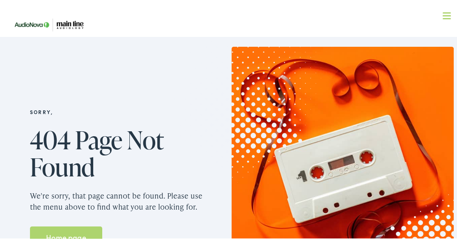  What do you see at coordinates (119, 199) in the screenshot?
I see `p: We're sorry, that page cannot be found. Please use the menu above to find what you are looking for.` at bounding box center [119, 199].